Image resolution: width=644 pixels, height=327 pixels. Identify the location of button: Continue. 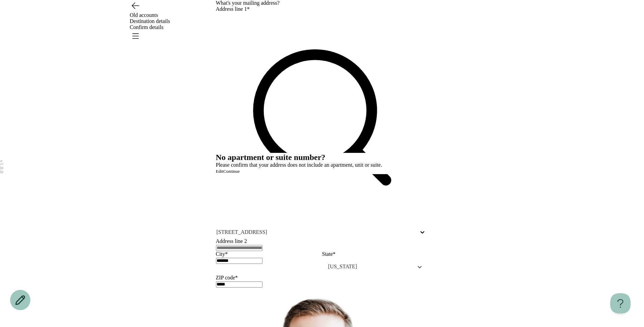
(231, 171).